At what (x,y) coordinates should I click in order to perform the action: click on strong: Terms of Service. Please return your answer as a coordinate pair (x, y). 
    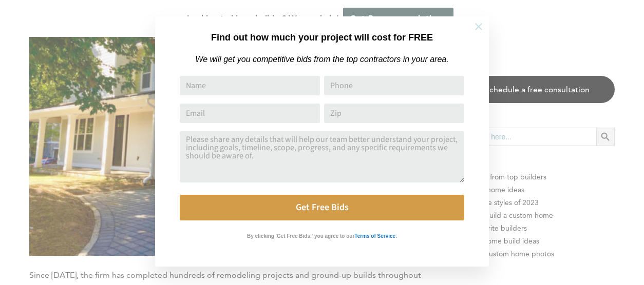
    Looking at the image, I should click on (375, 236).